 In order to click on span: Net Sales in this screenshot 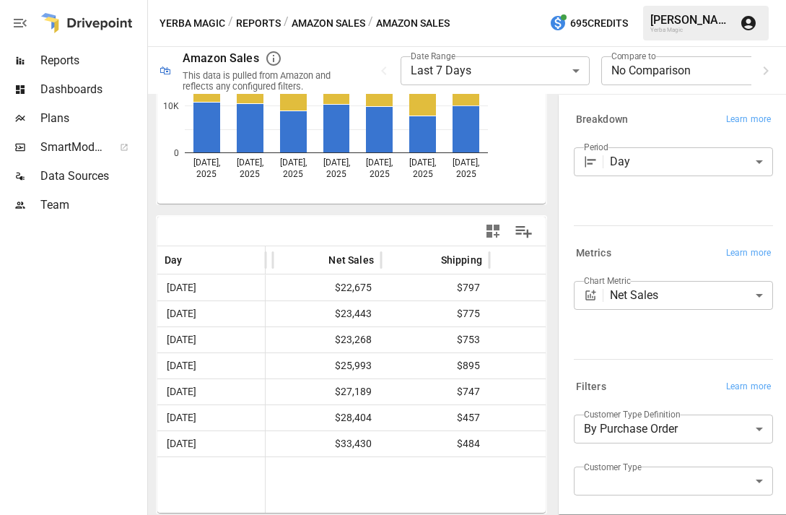, I will do `click(351, 260)`.